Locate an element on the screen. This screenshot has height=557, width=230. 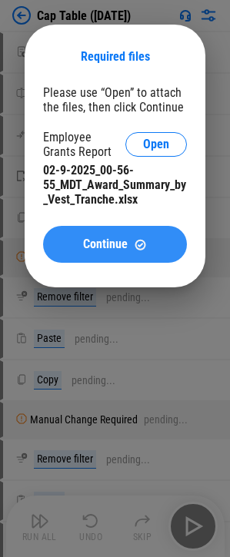
div: Please use “Open” to attach the files, then click Continue is located at coordinates (115, 100).